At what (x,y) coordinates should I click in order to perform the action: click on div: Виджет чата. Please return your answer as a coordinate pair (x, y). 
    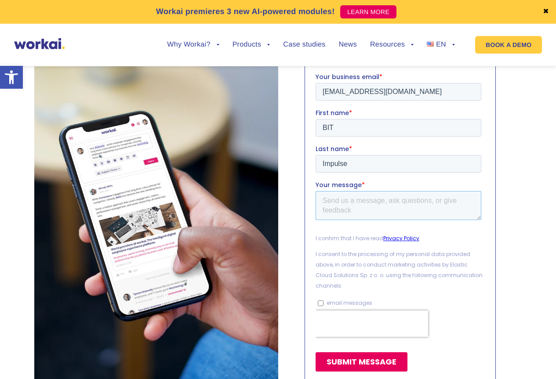
    Looking at the image, I should click on (477, 318).